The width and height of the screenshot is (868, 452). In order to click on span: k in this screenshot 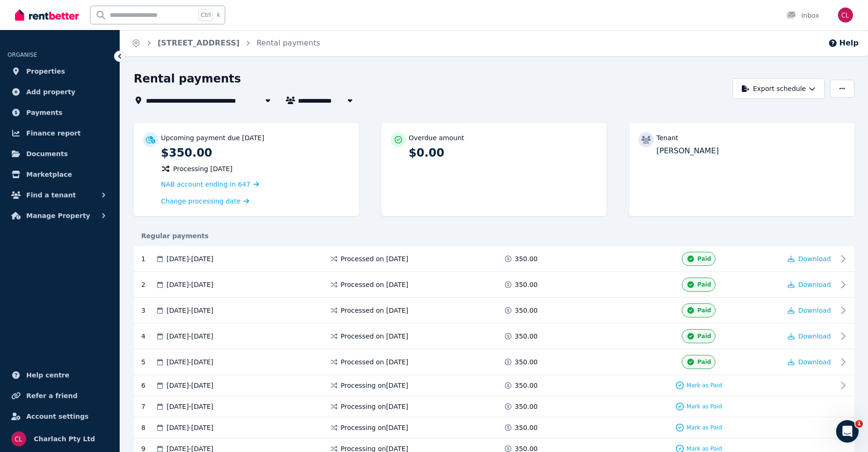, I will do `click(218, 15)`.